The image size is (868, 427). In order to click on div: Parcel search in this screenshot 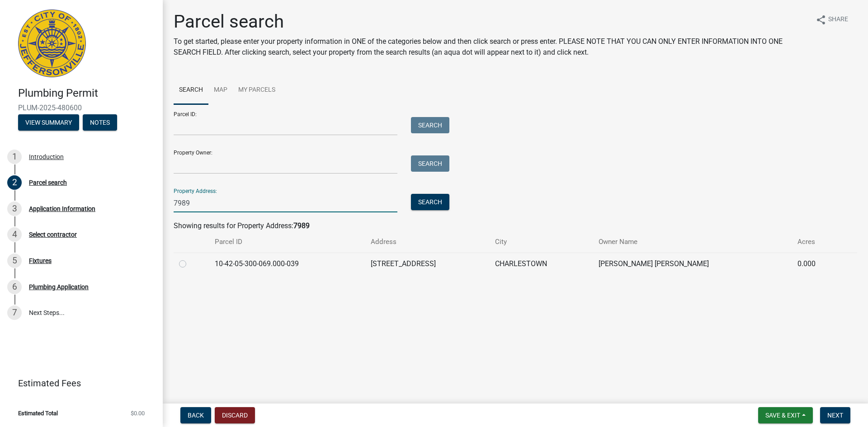, I will do `click(48, 183)`.